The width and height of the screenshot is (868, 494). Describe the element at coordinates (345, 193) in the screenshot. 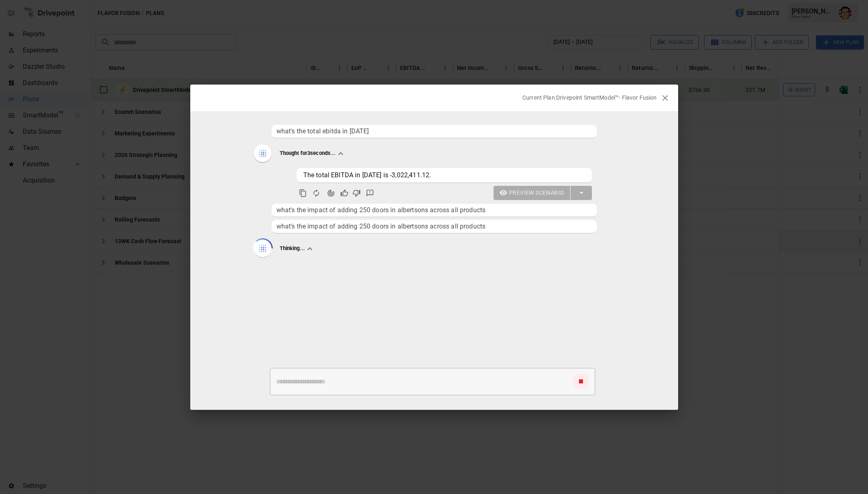

I see `button: Good Response` at that location.